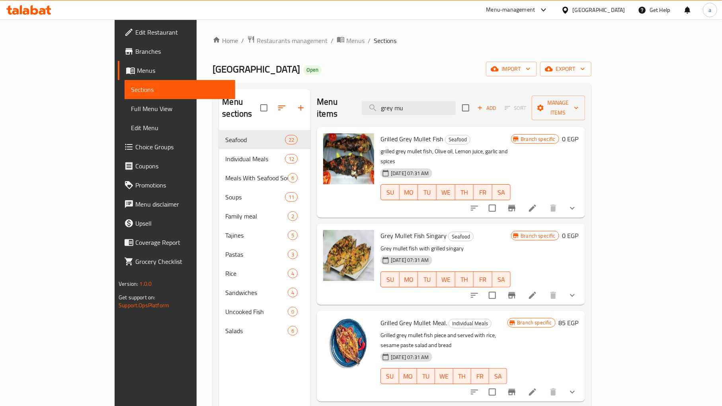 Image resolution: width=722 pixels, height=406 pixels. What do you see at coordinates (137, 297) in the screenshot?
I see `span: Get support on:` at bounding box center [137, 297].